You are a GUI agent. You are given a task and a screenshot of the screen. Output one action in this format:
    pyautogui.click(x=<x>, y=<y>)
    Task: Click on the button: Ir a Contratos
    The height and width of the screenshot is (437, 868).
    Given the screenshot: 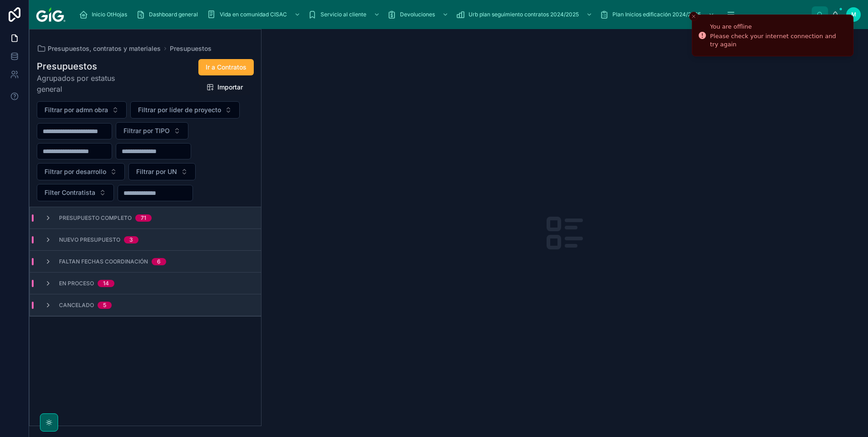 What is the action you would take?
    pyautogui.click(x=226, y=67)
    